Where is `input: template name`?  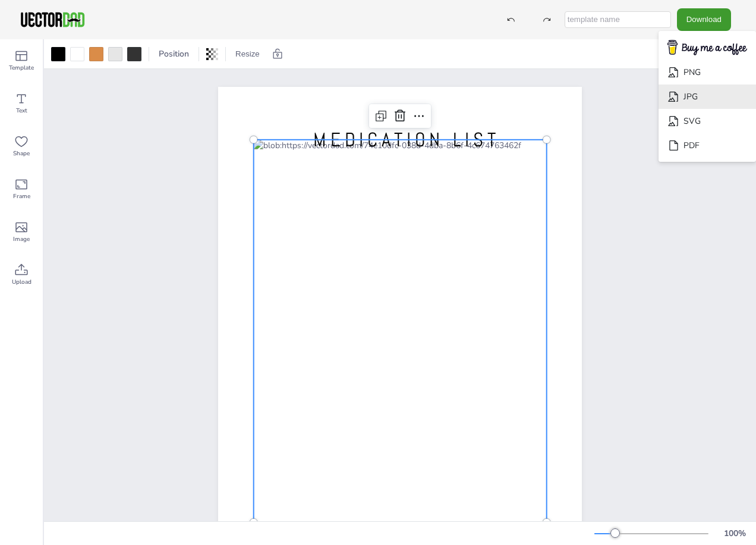
input: template name is located at coordinates (618, 20).